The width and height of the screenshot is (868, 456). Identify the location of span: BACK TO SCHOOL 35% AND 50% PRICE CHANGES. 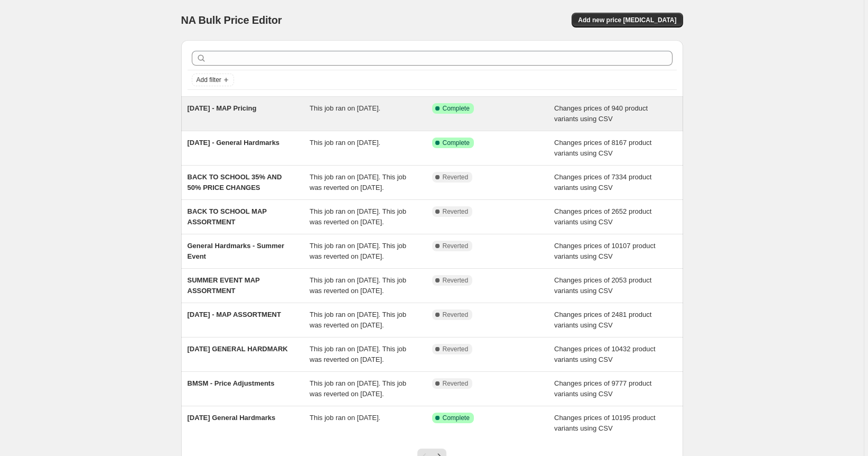
(234, 182).